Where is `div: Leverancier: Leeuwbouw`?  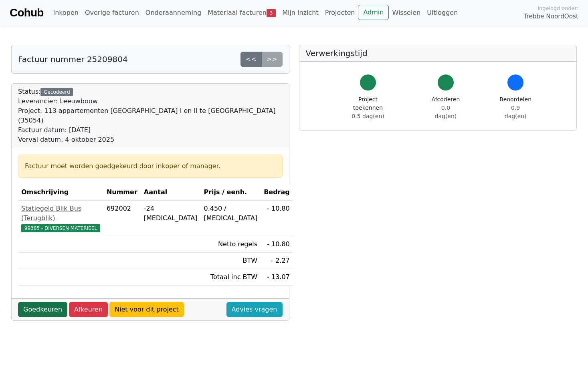
div: Leverancier: Leeuwbouw is located at coordinates (150, 101).